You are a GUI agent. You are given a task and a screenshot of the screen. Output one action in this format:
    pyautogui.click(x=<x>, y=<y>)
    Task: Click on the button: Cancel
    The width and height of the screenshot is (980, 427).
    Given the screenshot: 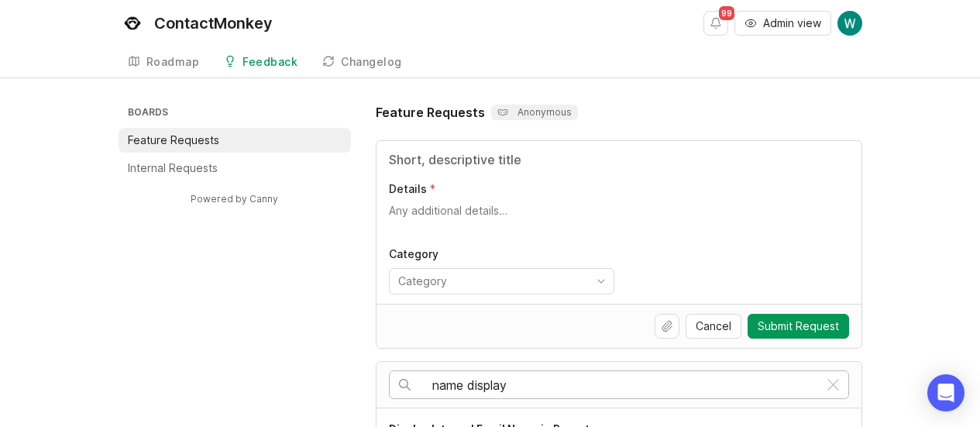 What is the action you would take?
    pyautogui.click(x=713, y=327)
    